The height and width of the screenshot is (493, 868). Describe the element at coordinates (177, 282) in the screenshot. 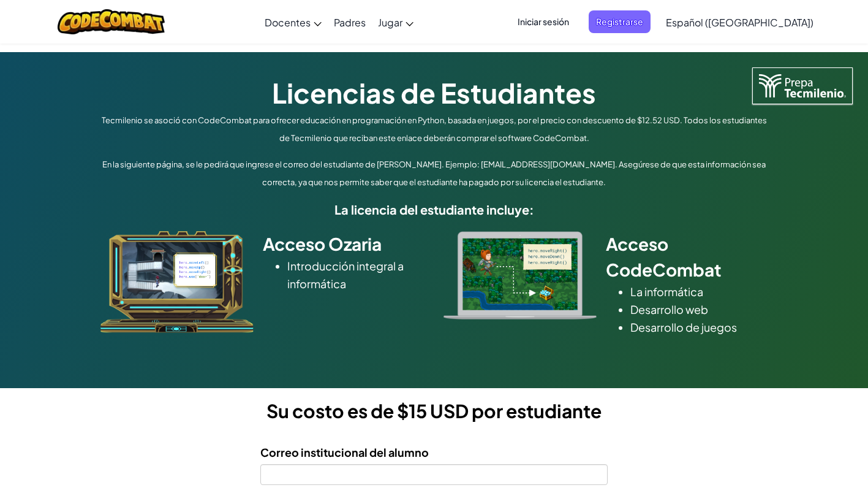

I see `img: ozaria_acodus.png` at that location.